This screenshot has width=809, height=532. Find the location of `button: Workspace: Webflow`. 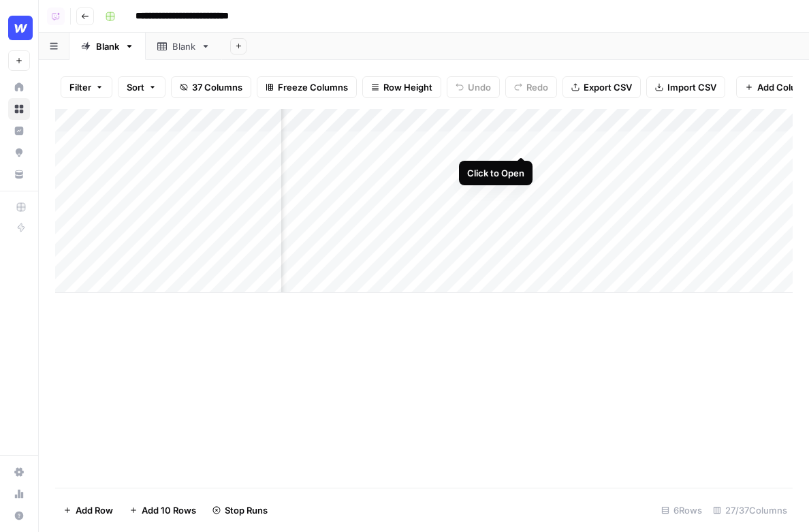

button: Workspace: Webflow is located at coordinates (19, 28).